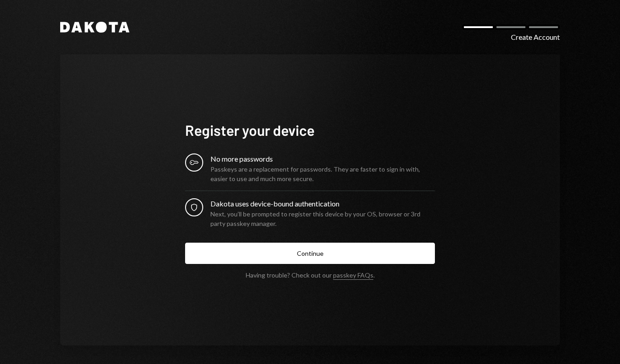 This screenshot has width=620, height=364. What do you see at coordinates (535, 37) in the screenshot?
I see `div: Create Account` at bounding box center [535, 37].